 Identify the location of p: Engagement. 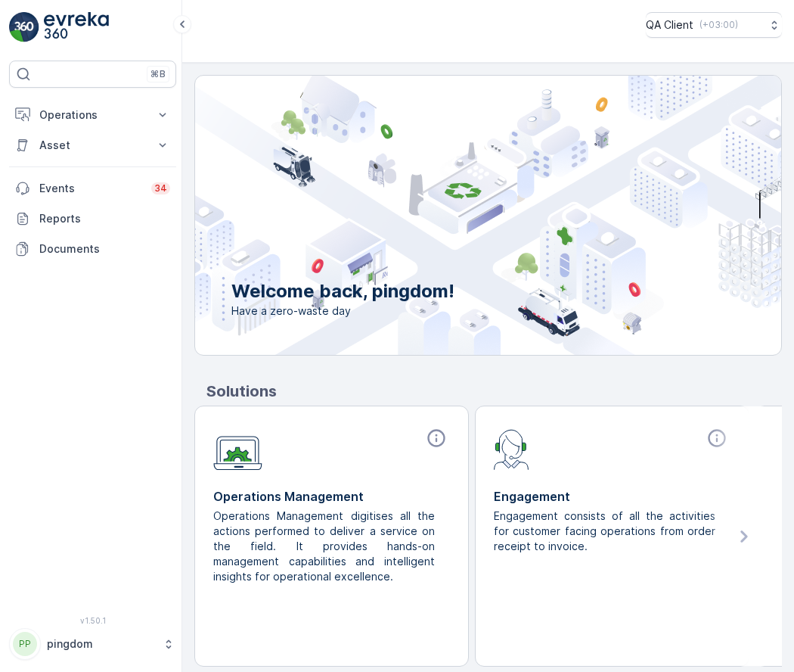
(611, 496).